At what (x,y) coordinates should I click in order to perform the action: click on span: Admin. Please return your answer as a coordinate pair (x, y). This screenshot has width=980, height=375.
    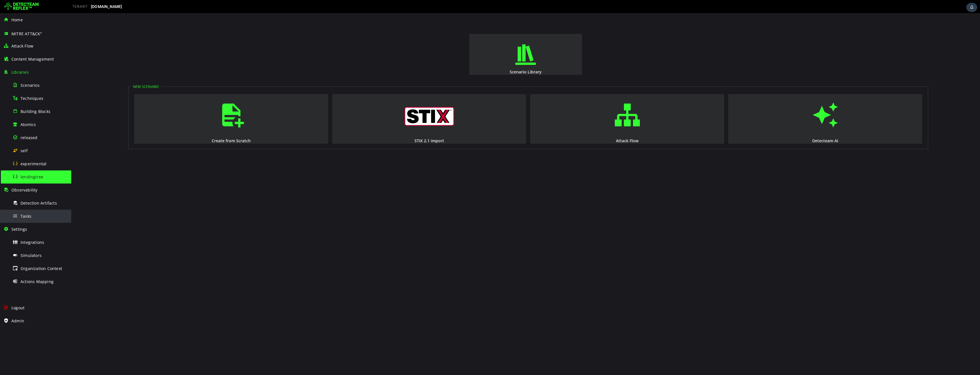
    Looking at the image, I should click on (18, 321).